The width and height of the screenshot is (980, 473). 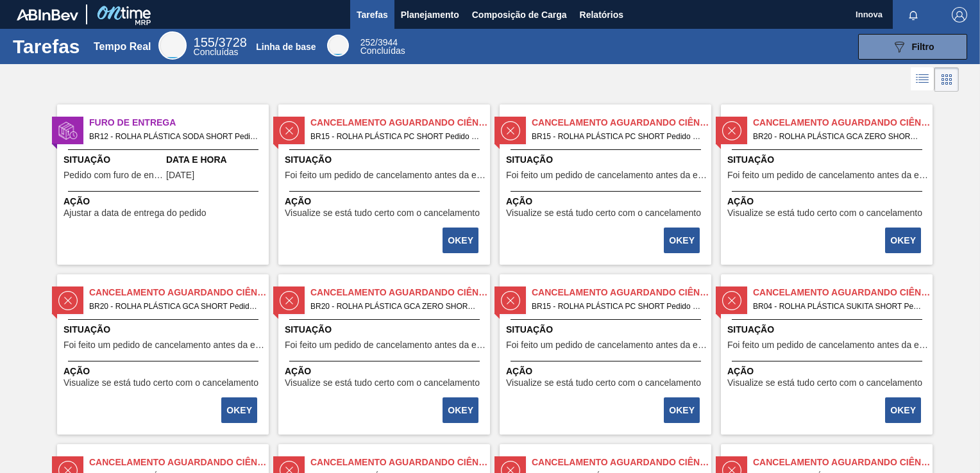 What do you see at coordinates (285, 47) in the screenshot?
I see `div: Linha de base` at bounding box center [285, 47].